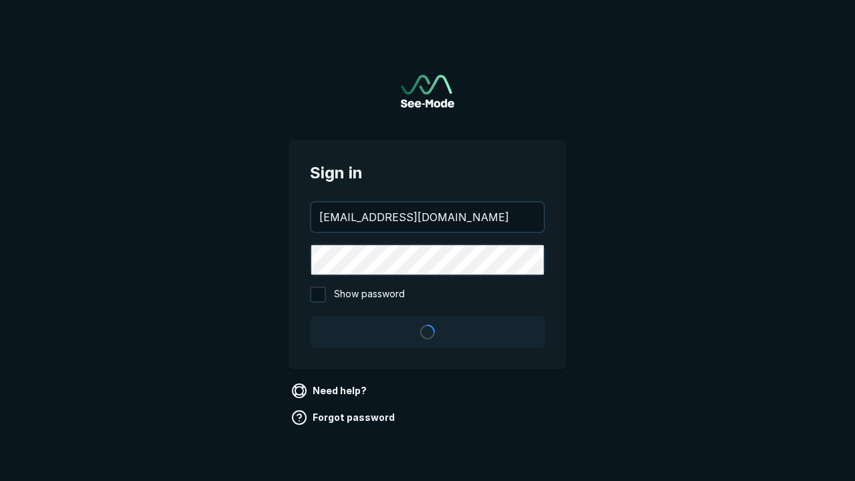 The height and width of the screenshot is (481, 855). Describe the element at coordinates (428, 91) in the screenshot. I see `a: Go to sign in` at that location.